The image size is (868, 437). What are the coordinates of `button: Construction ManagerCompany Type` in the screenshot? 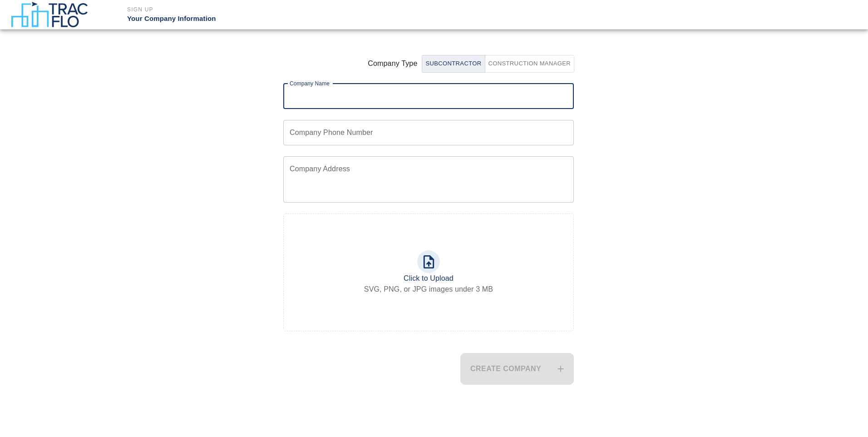 It's located at (453, 63).